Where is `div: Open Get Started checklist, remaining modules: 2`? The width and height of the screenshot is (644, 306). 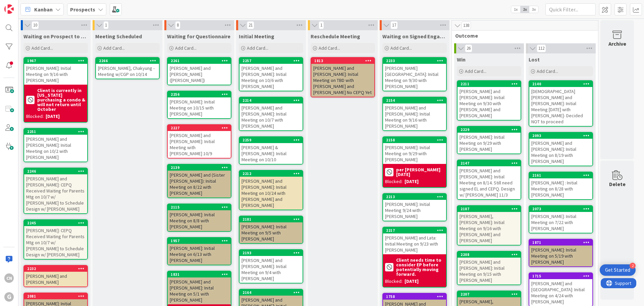
div: Open Get Started checklist, remaining modules: 2 is located at coordinates (617, 270).